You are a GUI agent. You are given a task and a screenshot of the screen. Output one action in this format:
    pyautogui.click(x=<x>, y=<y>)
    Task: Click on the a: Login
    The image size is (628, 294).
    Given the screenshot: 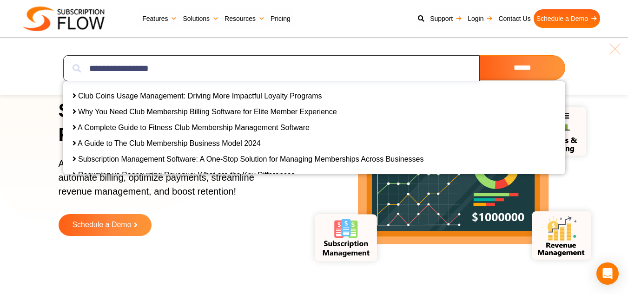 What is the action you would take?
    pyautogui.click(x=480, y=19)
    